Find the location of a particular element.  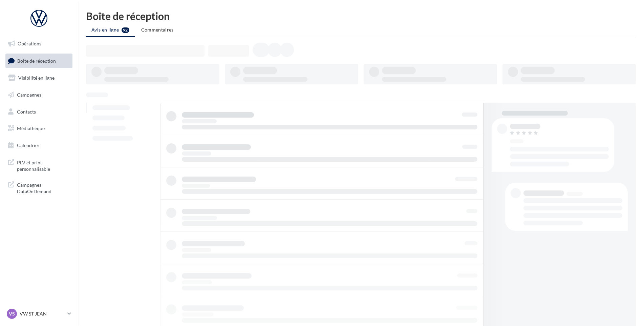

span: Médiathèque is located at coordinates (31, 128).